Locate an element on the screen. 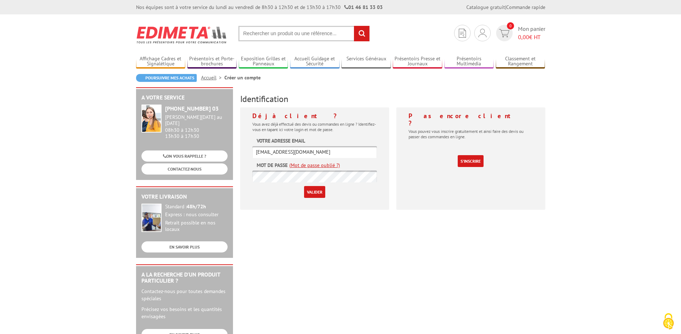 This screenshot has height=334, width=681. span: Mon panier is located at coordinates (531, 33).